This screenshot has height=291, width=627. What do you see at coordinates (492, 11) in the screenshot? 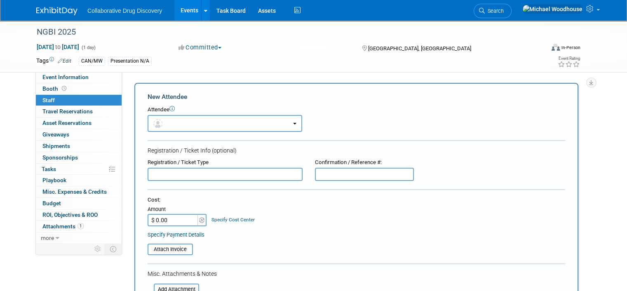
I see `a: Search` at bounding box center [492, 11].